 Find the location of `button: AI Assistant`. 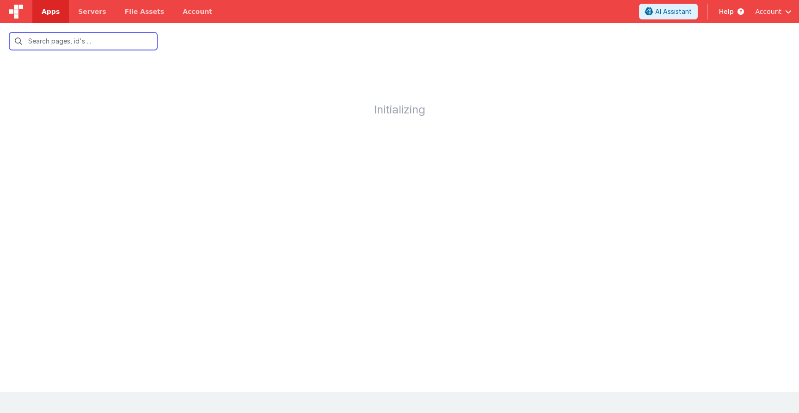

button: AI Assistant is located at coordinates (669, 12).